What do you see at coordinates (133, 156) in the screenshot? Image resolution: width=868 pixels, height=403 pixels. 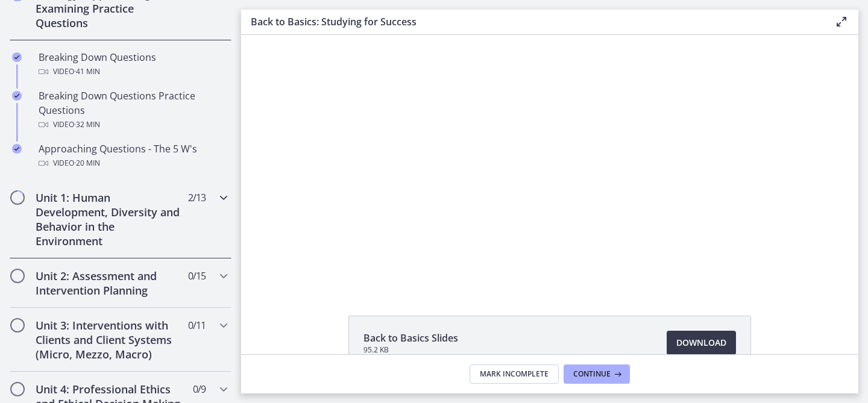 I see `div: Approaching Questions - The 5 W's` at bounding box center [133, 156].